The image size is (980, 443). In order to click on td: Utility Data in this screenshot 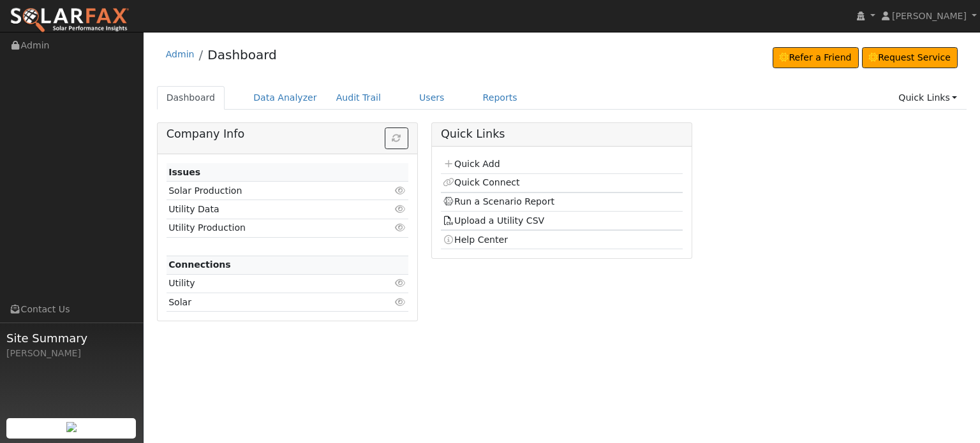, I will do `click(268, 209)`.